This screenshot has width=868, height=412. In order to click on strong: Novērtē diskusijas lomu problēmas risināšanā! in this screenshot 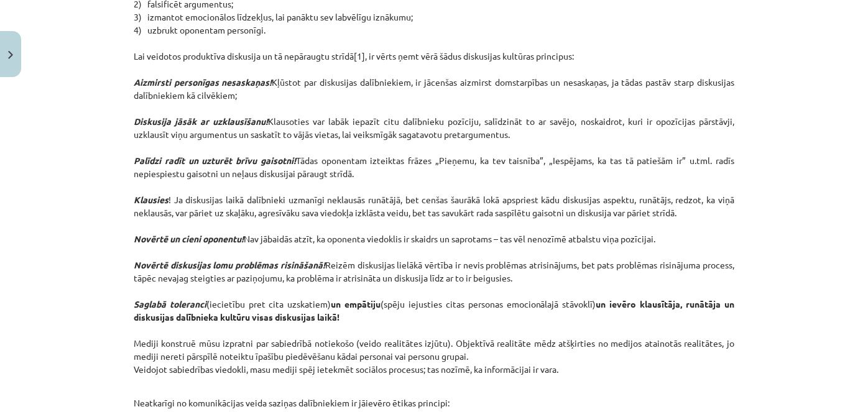, I will do `click(230, 265)`.